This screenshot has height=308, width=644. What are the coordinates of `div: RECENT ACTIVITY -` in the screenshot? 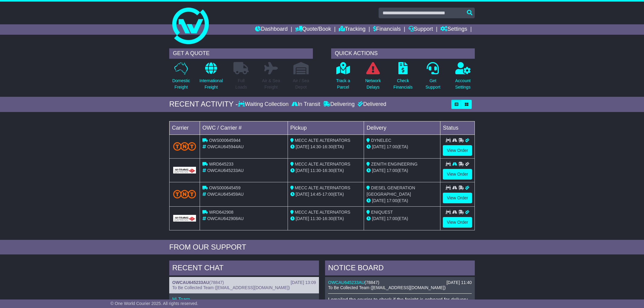 It's located at (204, 104).